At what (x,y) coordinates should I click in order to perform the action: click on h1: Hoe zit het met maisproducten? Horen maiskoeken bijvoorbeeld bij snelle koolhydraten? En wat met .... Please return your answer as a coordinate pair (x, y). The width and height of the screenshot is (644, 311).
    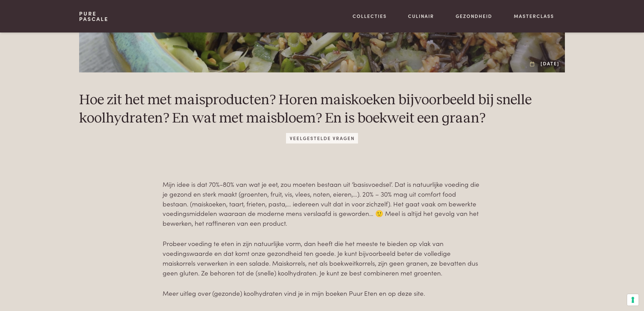
    Looking at the image, I should click on (322, 109).